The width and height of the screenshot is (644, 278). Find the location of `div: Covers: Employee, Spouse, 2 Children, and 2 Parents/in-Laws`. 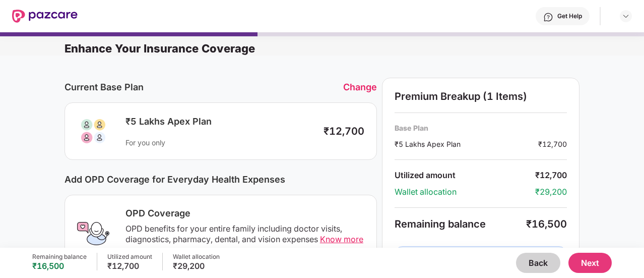

div: Covers: Employee, Spouse, 2 Children, and 2 Parents/in-Laws is located at coordinates (245, 252).